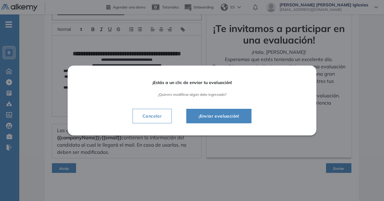 The height and width of the screenshot is (201, 384). I want to click on span: ¡Enviar evaluación!, so click(219, 116).